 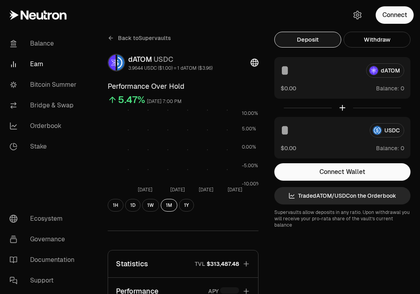 I want to click on tspan: 0.00%, so click(x=249, y=147).